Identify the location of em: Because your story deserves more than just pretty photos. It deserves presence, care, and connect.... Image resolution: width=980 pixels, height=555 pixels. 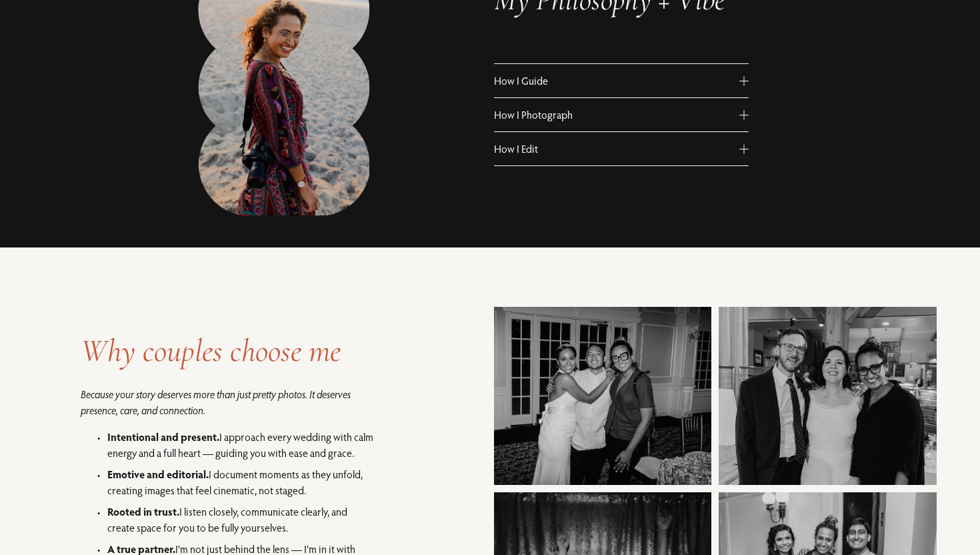
(217, 402).